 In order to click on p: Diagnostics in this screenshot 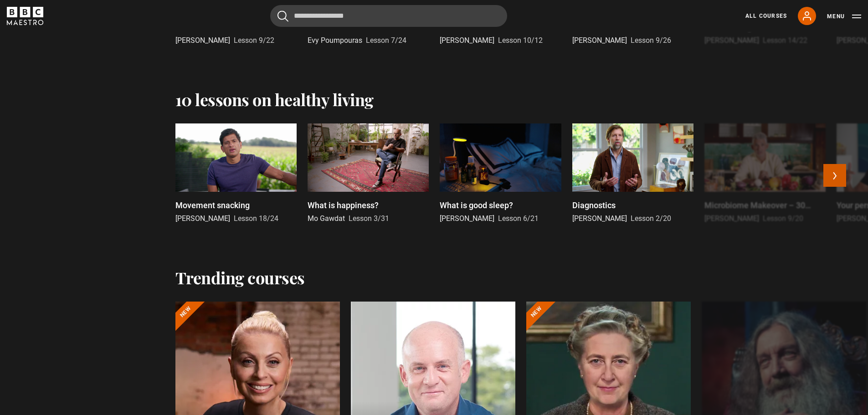, I will do `click(594, 205)`.